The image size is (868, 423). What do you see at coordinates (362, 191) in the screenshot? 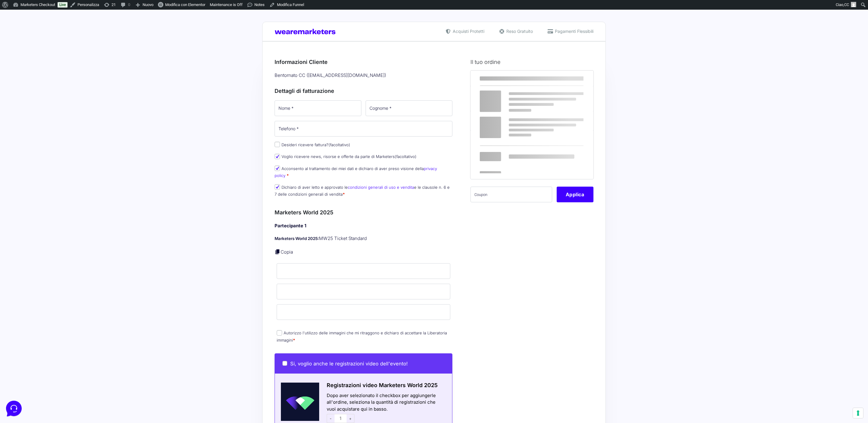
I see `label: Dichiaro di aver letto e approvato le e le clausole n. 6 e 7 delle condizioni generali di vendita` at bounding box center [362, 191].